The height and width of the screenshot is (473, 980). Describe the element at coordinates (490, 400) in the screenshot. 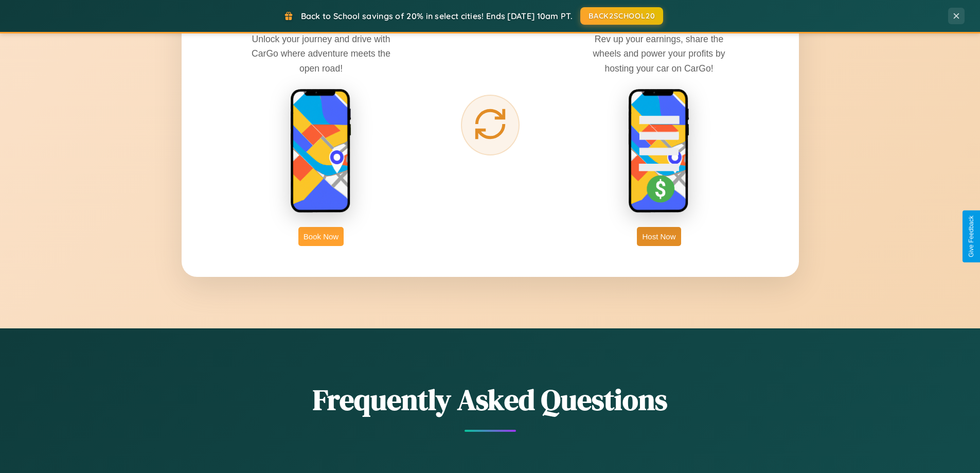

I see `h2: Frequently Asked Questions` at that location.